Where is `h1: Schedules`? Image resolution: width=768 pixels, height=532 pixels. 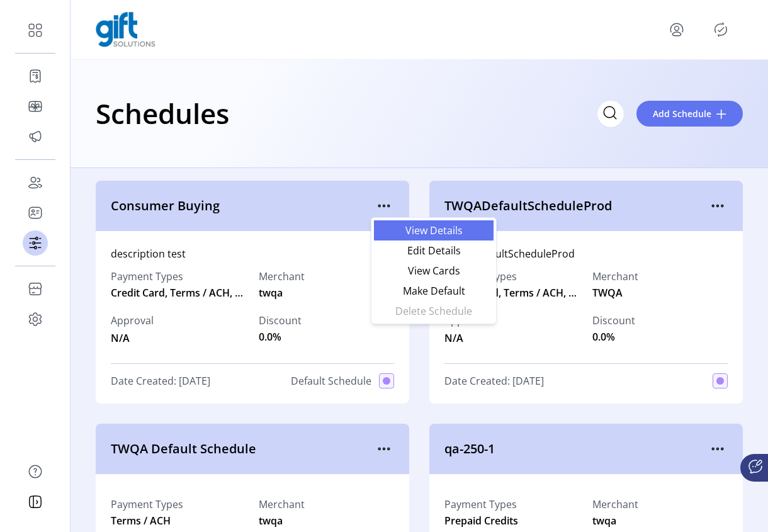 h1: Schedules is located at coordinates (163, 113).